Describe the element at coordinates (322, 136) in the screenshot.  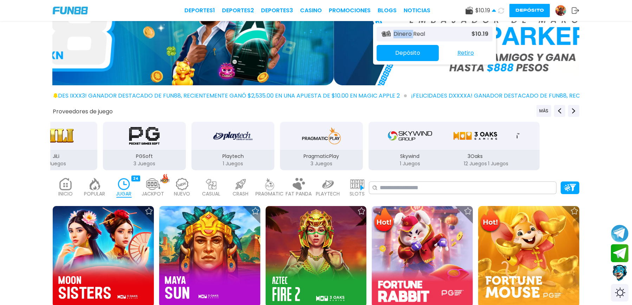
I see `img: PragmaticPlay` at that location.